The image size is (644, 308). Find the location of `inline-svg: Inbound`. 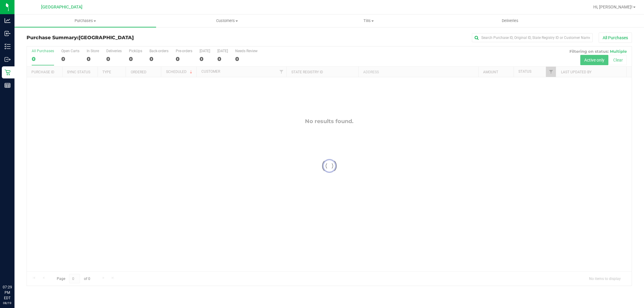

inline-svg: Inbound is located at coordinates (8, 33).